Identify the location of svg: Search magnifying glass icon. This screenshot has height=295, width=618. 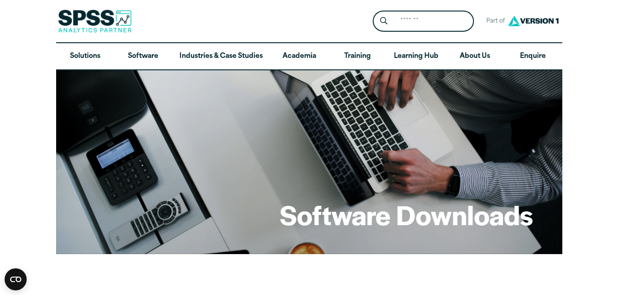
(384, 21).